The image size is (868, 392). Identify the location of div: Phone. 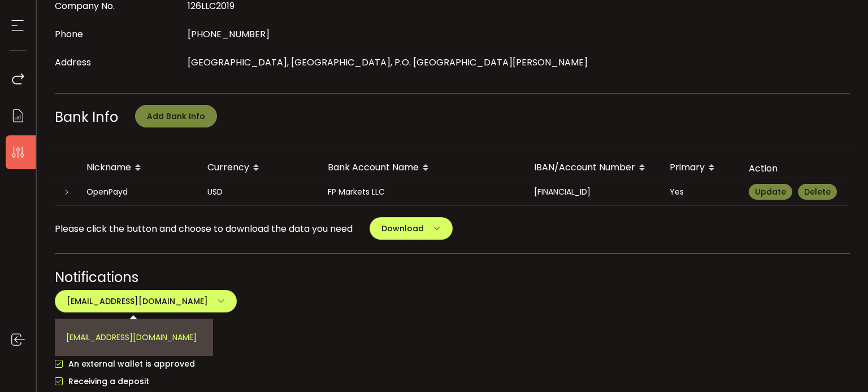
(118, 34).